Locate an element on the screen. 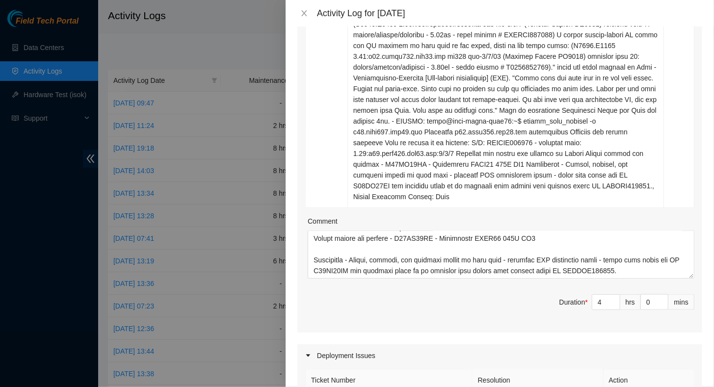 This screenshot has width=714, height=387. div: Deployment Issues is located at coordinates (500, 356).